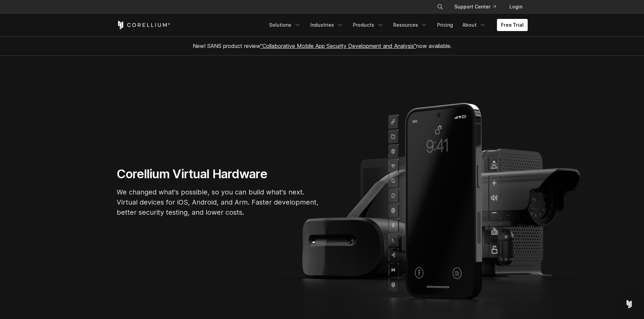 The image size is (644, 319). I want to click on a: Products, so click(368, 25).